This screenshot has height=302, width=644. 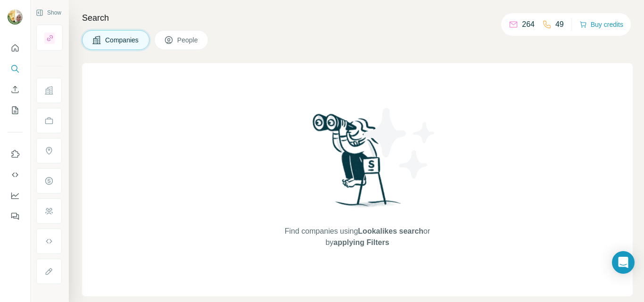 I want to click on p: 264, so click(x=528, y=24).